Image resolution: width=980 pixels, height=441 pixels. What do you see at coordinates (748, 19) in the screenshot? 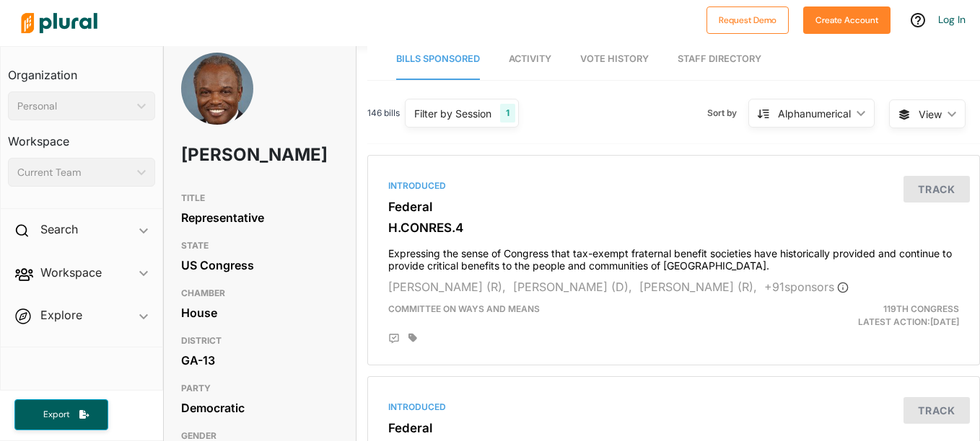
I see `a: Request Demo` at bounding box center [748, 19].